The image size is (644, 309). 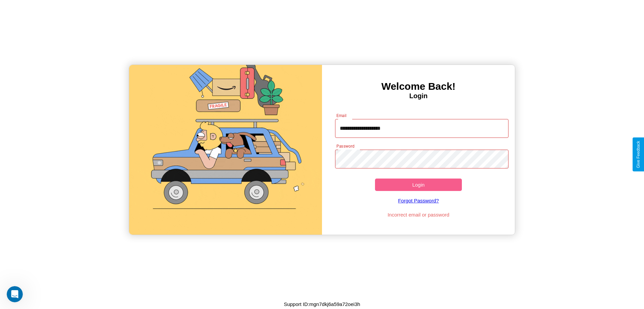 What do you see at coordinates (419, 214) in the screenshot?
I see `p: Incorrect email or password` at bounding box center [419, 214].